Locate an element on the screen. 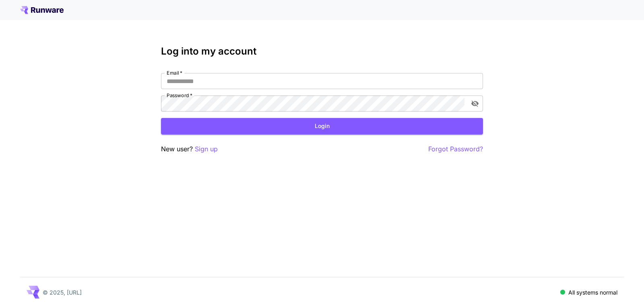 This screenshot has width=644, height=307. p: New user? is located at coordinates (189, 149).